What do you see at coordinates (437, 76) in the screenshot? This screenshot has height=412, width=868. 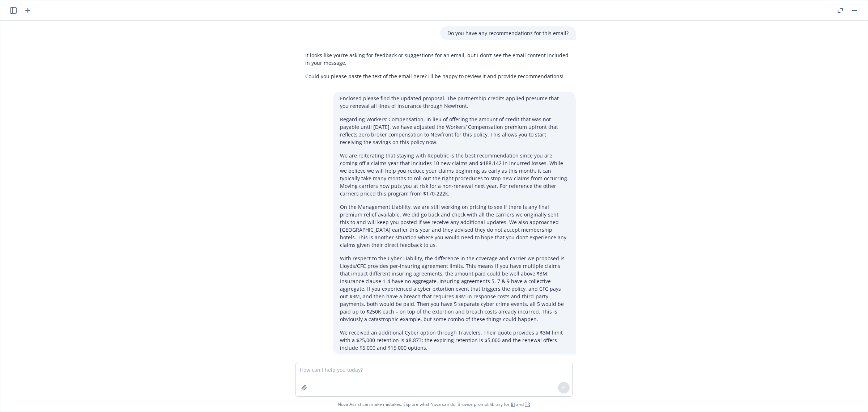 I see `p: Could you please paste the text of the email here? I’ll be happy to review it and provide recomme...` at bounding box center [437, 76].